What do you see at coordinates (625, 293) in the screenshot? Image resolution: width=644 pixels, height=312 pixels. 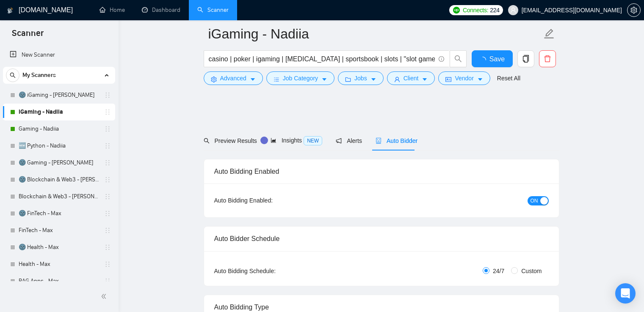 I see `div: Open Intercom Messenger` at bounding box center [625, 293].